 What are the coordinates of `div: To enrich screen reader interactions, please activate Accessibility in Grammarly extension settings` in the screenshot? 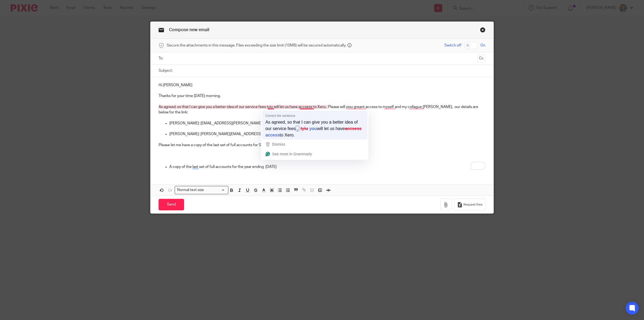 It's located at (322, 125).